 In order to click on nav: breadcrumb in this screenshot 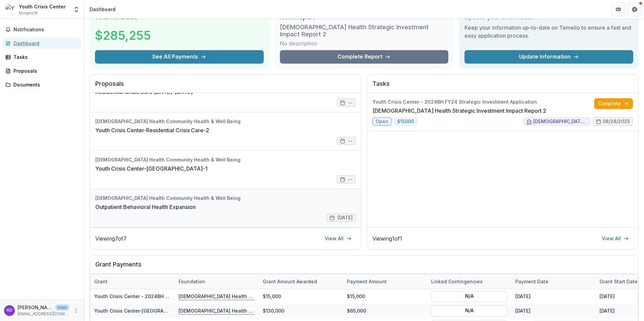, I will do `click(103, 9)`.